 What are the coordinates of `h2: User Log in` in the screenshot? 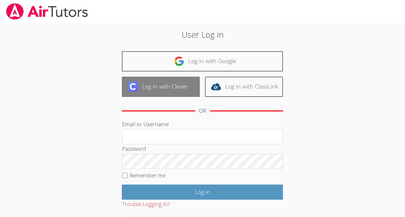 It's located at (202, 34).